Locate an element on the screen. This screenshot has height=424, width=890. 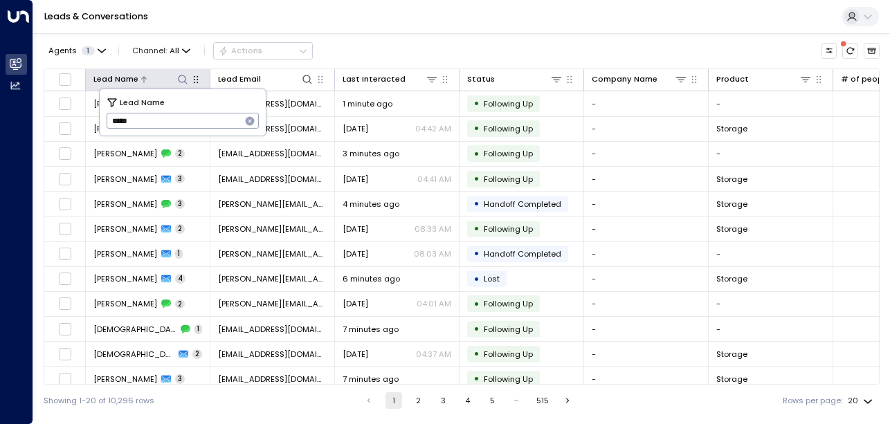
button: Go to page 3 is located at coordinates (443, 401).